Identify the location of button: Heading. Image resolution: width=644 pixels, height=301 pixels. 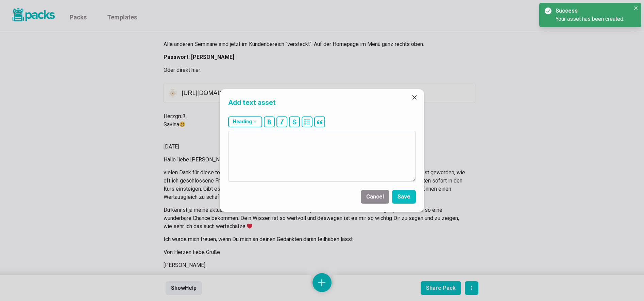
(245, 122).